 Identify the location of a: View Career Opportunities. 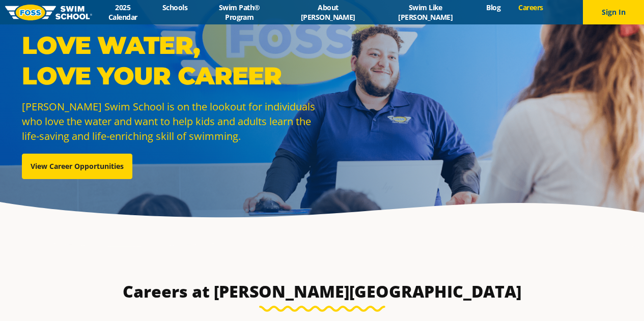
(77, 166).